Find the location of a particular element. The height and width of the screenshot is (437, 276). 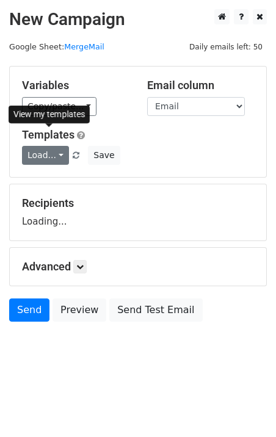

a: Templates is located at coordinates (48, 134).